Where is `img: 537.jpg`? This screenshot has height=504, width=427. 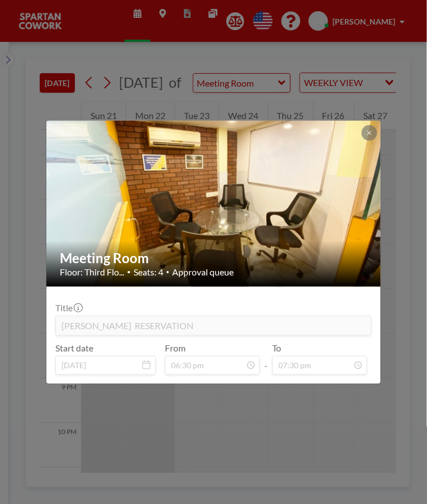
img: 537.jpg is located at coordinates (214, 203).